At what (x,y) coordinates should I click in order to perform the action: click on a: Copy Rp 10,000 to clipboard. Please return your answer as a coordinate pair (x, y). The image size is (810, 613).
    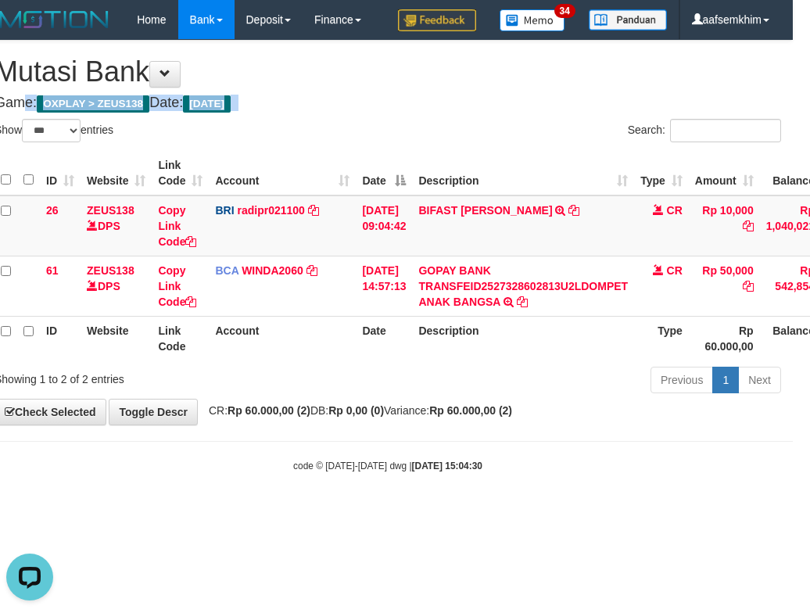
    Looking at the image, I should click on (748, 226).